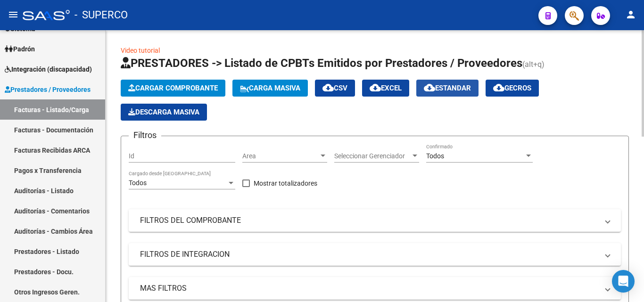  Describe the element at coordinates (47, 90) in the screenshot. I see `span: Prestadores / Proveedores` at that location.